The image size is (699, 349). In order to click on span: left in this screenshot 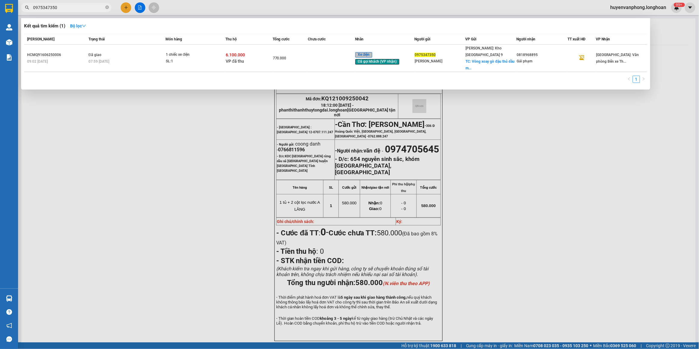, I will do `click(630, 79)`.